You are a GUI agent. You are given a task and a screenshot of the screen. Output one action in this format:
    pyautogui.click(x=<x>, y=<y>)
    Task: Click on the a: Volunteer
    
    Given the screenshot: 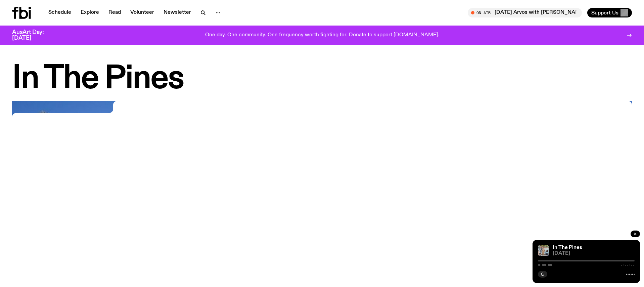 What is the action you would take?
    pyautogui.click(x=142, y=13)
    